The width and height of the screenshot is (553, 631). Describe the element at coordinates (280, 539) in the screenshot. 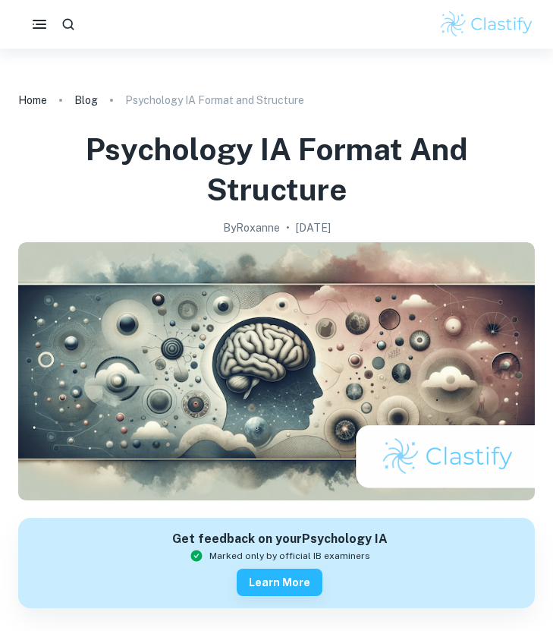

I see `h6: Get feedback on your Psychology IA` at that location.